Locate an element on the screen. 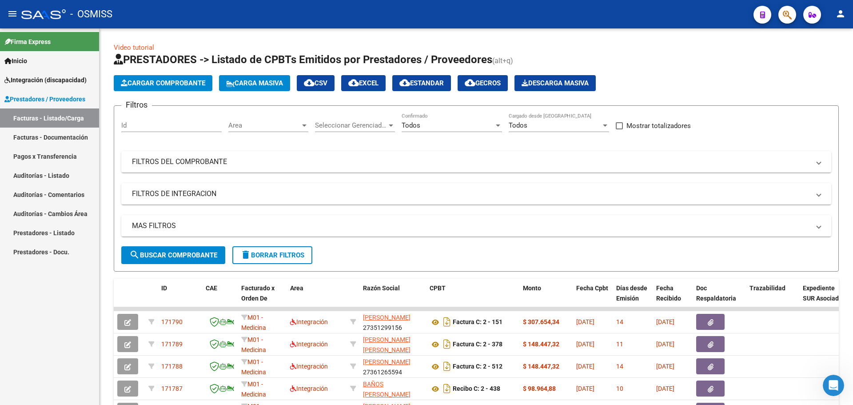  span: Buscar Comprobante is located at coordinates (173, 255).